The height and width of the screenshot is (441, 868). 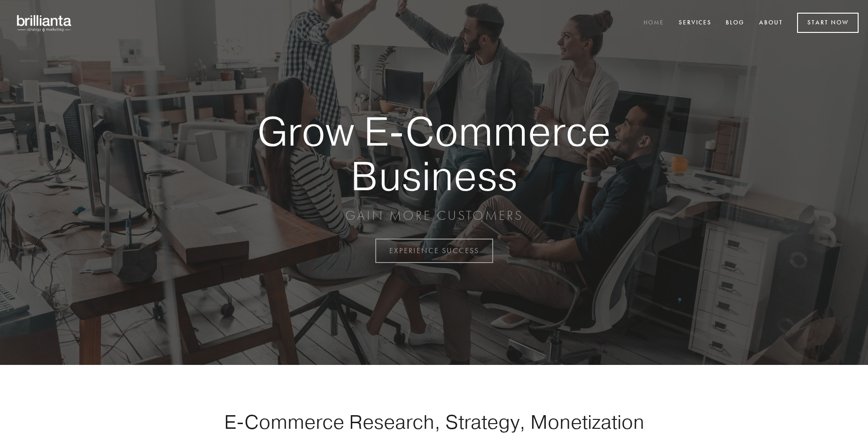 What do you see at coordinates (434, 251) in the screenshot?
I see `a: EXPERIENCE SUCCESS` at bounding box center [434, 251].